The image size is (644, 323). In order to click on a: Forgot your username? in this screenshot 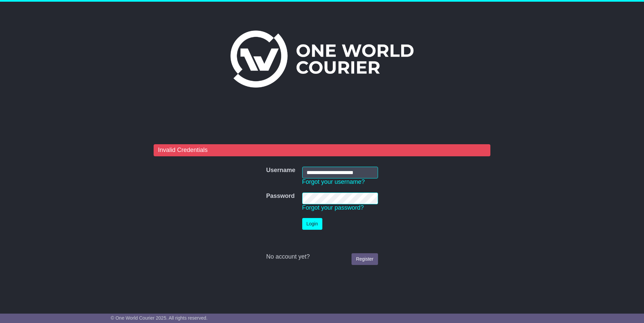, I will do `click(334, 181)`.